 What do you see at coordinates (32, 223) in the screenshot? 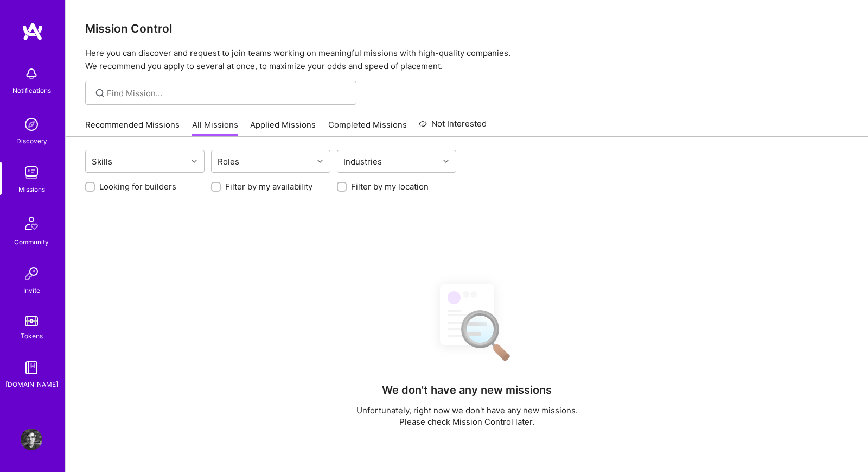
I see `img: Community` at bounding box center [32, 223].